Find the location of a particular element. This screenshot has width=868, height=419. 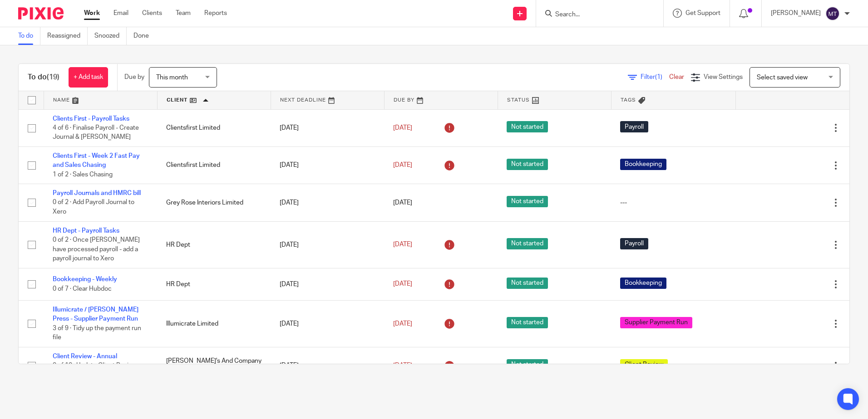

span: 0 of 2 · Add Payroll Journal to Xero is located at coordinates (94, 207).